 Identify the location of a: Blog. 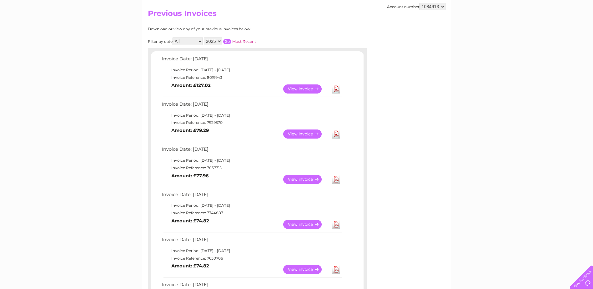
(543, 29).